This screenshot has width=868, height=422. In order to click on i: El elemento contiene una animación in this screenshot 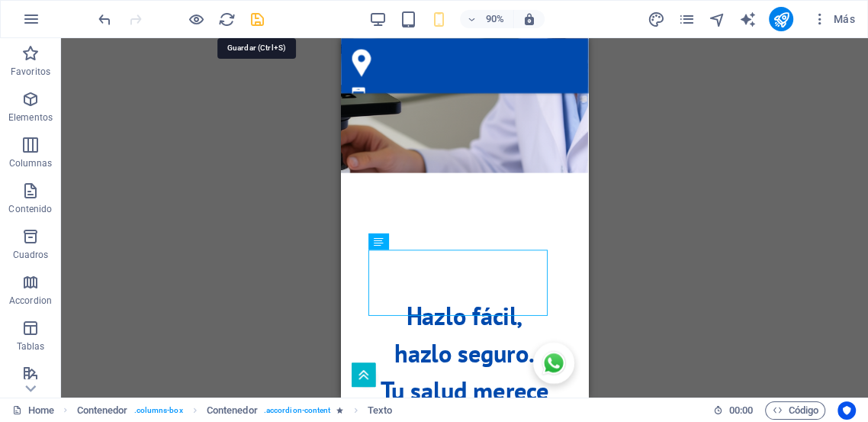, I will do `click(339, 409)`.